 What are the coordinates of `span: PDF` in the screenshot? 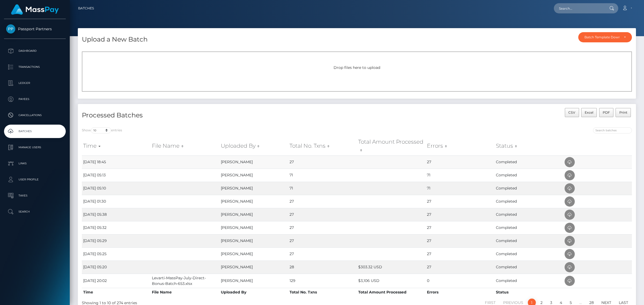 It's located at (606, 113).